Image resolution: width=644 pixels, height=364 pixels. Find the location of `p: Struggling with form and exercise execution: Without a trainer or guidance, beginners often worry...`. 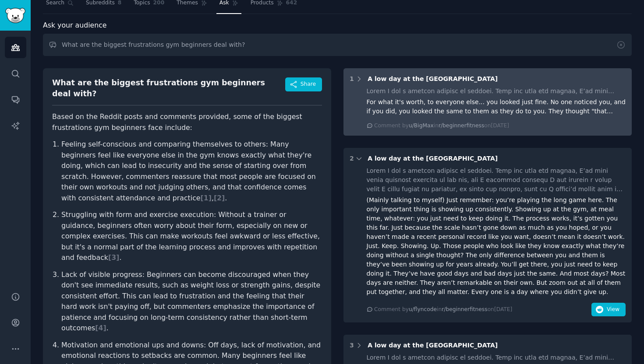

p: Struggling with form and exercise execution: Without a trainer or guidance, beginners often worry... is located at coordinates (191, 237).